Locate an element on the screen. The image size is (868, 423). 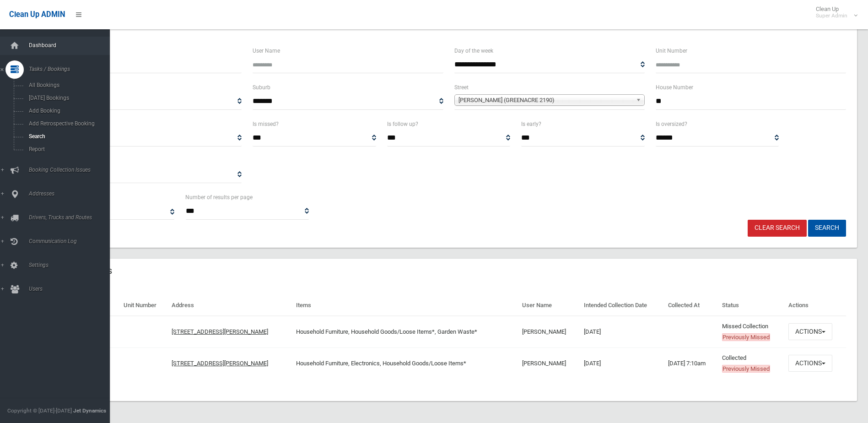
th: Unit Number is located at coordinates (144, 305).